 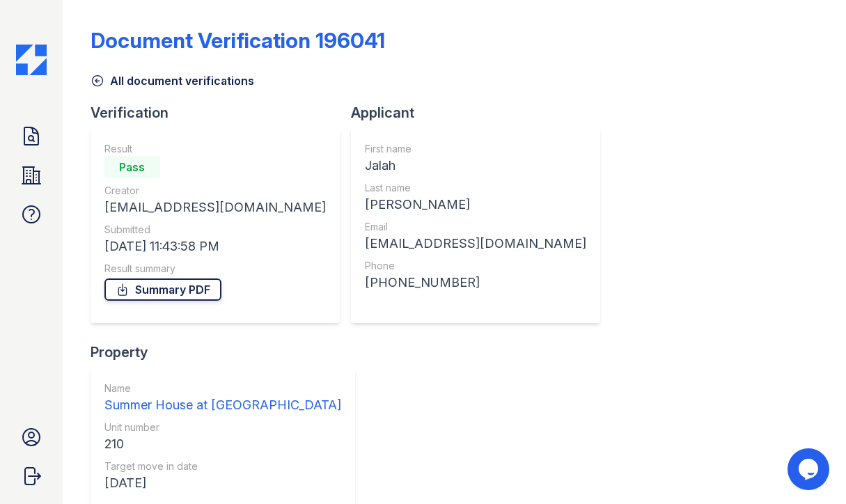 I want to click on div: Result, so click(x=215, y=149).